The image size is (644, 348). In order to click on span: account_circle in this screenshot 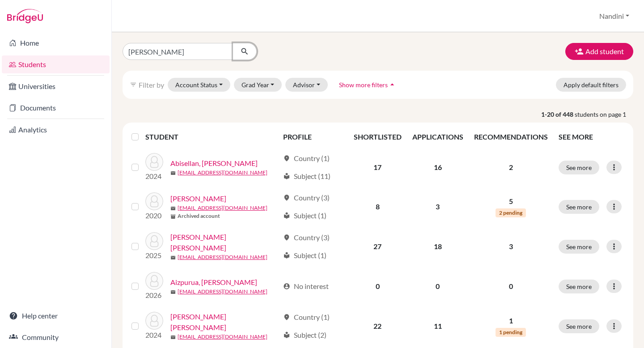, I will do `click(287, 286)`.